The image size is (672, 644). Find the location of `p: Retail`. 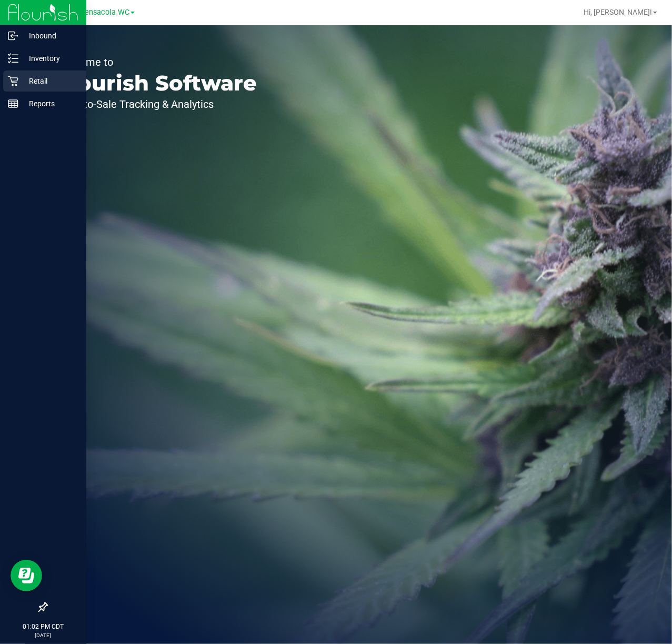

p: Retail is located at coordinates (50, 81).